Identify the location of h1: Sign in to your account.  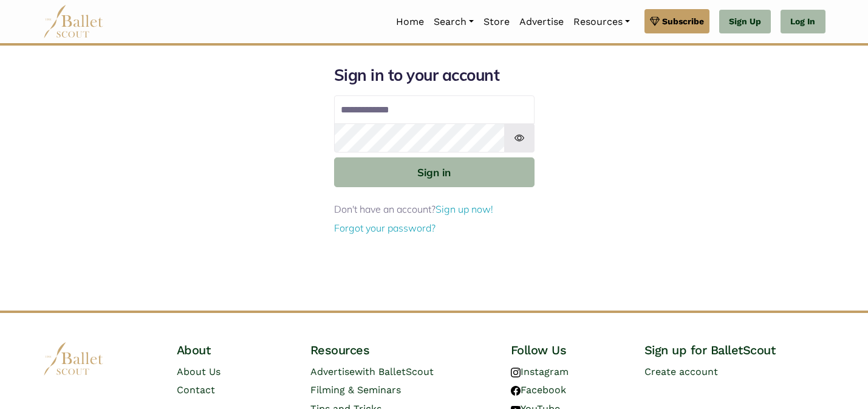
(434, 75).